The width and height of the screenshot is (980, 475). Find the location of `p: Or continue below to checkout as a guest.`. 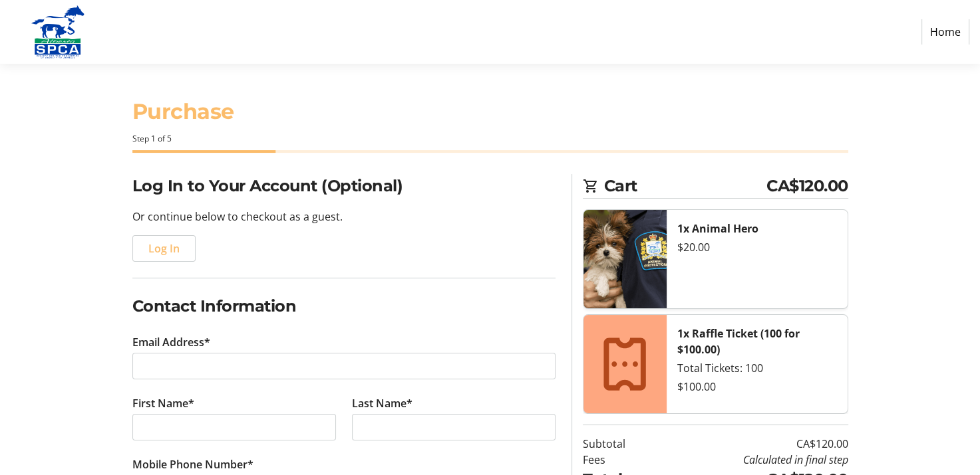

p: Or continue below to checkout as a guest. is located at coordinates (344, 217).